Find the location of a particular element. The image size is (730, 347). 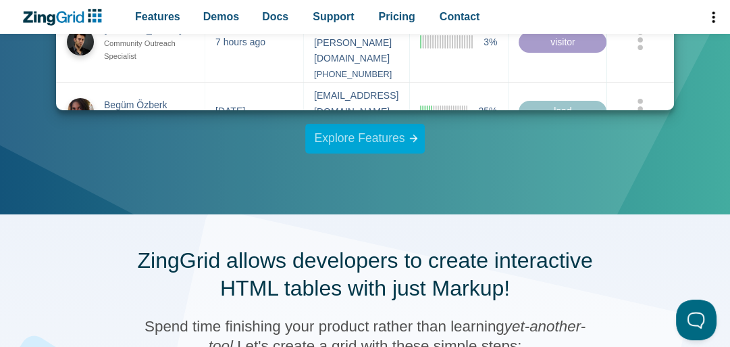

a: ZingChart Logo. Click to return to the homepage is located at coordinates (65, 17).